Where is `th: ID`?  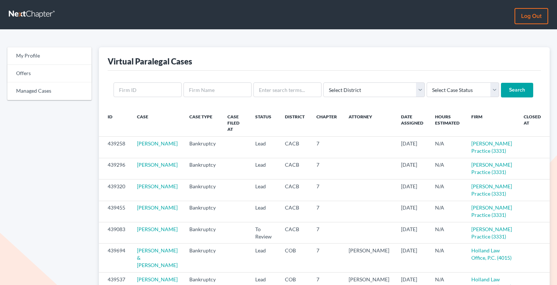
th: ID is located at coordinates (115, 123).